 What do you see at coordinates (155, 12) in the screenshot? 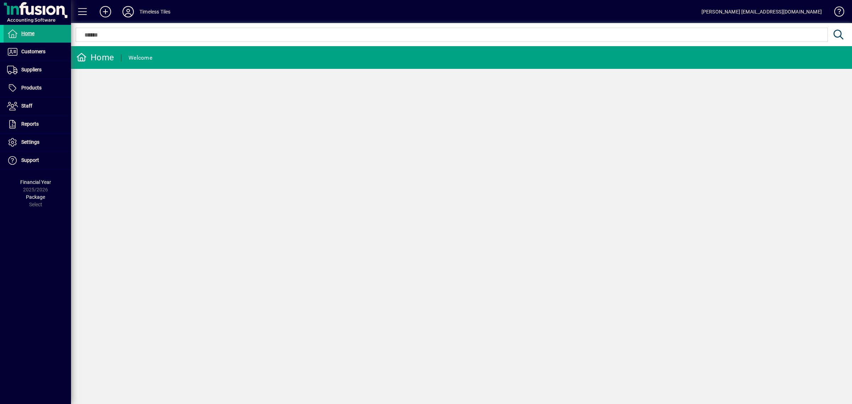
I see `div: Timeless Tiles` at bounding box center [155, 12].